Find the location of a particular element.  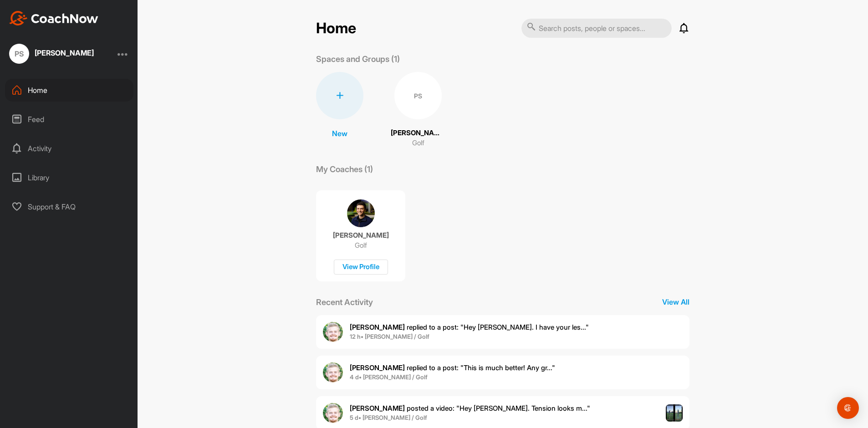

img: coach avatar is located at coordinates (361, 213).